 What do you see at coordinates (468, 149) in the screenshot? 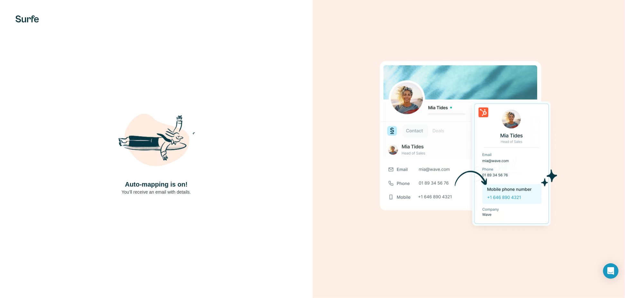
I see `img: Download Success` at bounding box center [468, 149].